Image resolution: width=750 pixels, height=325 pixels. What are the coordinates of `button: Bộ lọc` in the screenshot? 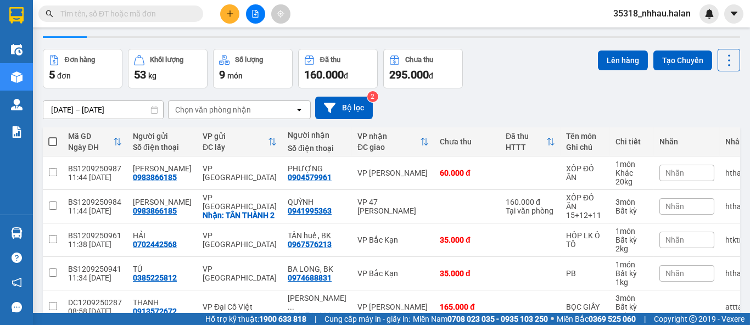 It's located at (344, 108).